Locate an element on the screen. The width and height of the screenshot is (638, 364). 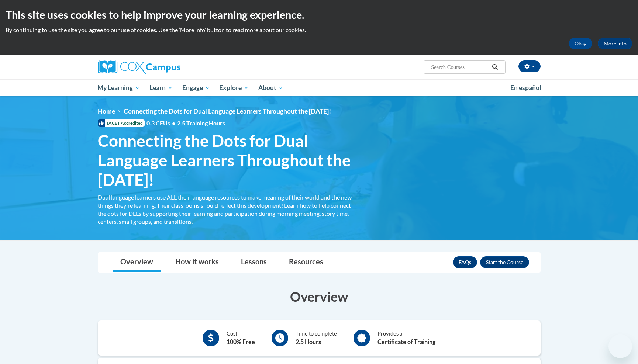
b: Certificate of Training is located at coordinates (406, 341).